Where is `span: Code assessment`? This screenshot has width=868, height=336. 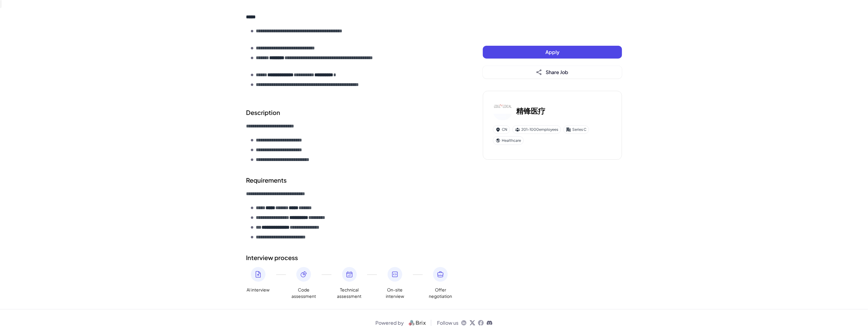
span: Code assessment is located at coordinates (303, 293).